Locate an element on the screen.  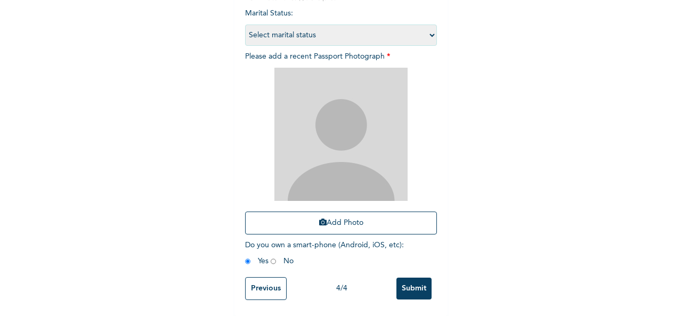
span: Marital Status : is located at coordinates (341, 24).